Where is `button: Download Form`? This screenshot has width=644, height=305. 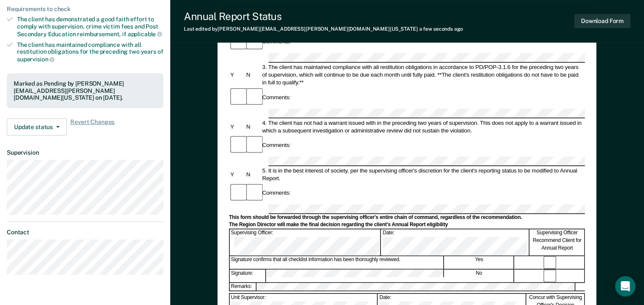
button: Download Form is located at coordinates (602, 21).